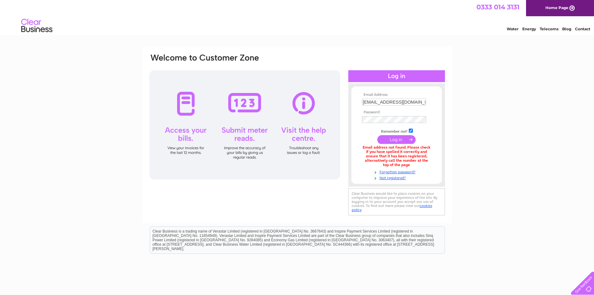 The width and height of the screenshot is (594, 295). Describe the element at coordinates (396, 131) in the screenshot. I see `td: Remember me?` at that location.